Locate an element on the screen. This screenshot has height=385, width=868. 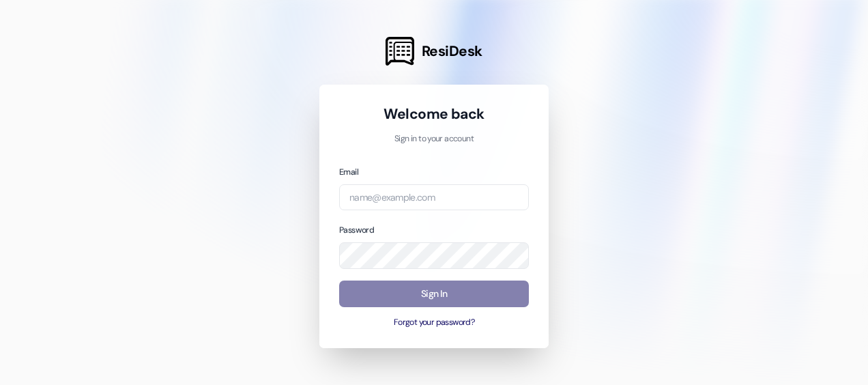
h1: Welcome back is located at coordinates (434, 114).